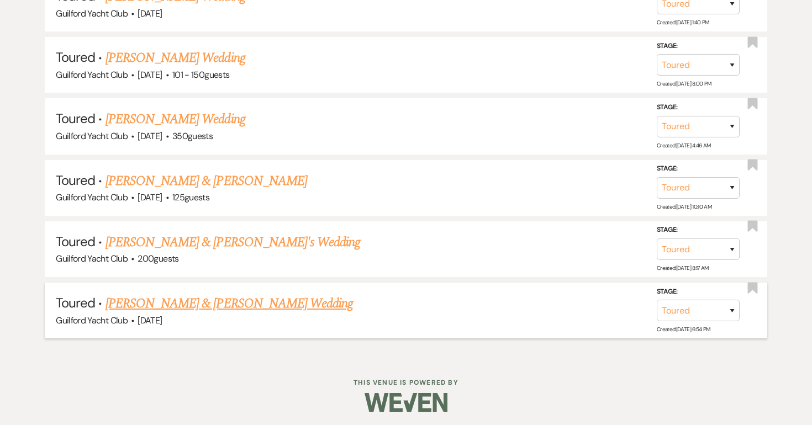 Image resolution: width=812 pixels, height=425 pixels. I want to click on span: 125 guests, so click(190, 197).